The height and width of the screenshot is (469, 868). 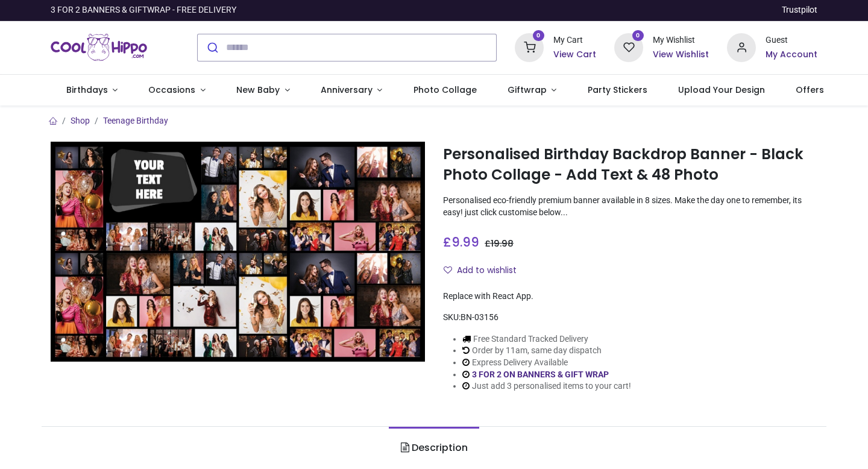 I want to click on div: SKU:, so click(x=630, y=318).